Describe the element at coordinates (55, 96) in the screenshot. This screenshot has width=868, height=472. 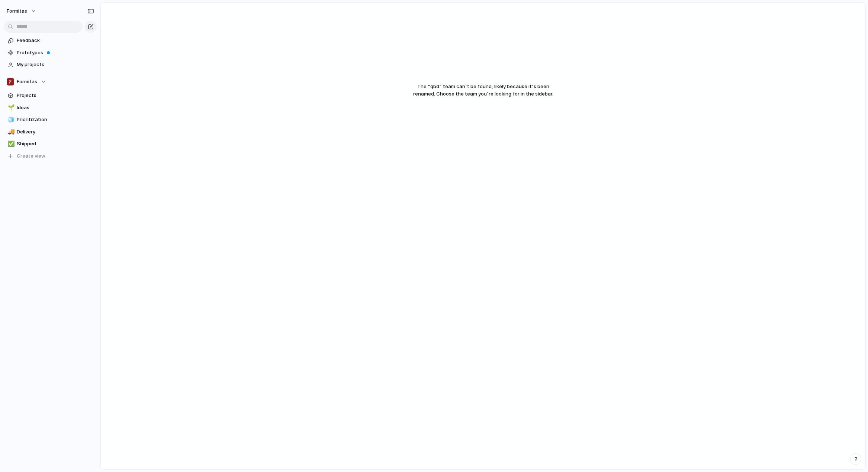
I see `span: Projects` at that location.